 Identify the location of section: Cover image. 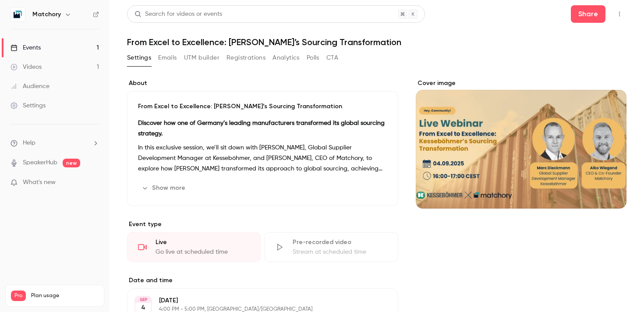
(521, 144).